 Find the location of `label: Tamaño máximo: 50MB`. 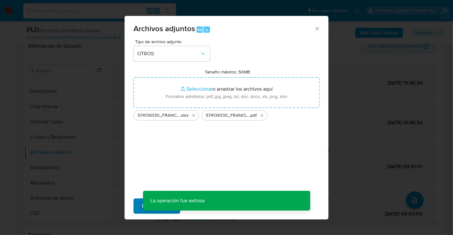

label: Tamaño máximo: 50MB is located at coordinates (227, 72).